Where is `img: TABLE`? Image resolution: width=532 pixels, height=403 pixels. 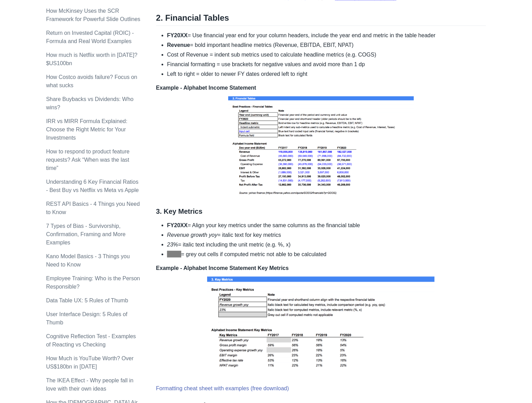
img: TABLE is located at coordinates (321, 146).